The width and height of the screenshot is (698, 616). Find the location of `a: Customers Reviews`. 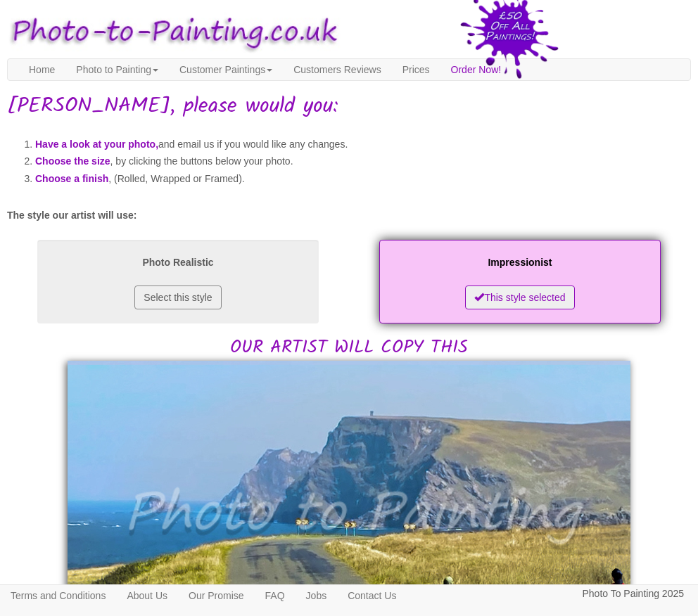

a: Customers Reviews is located at coordinates (337, 69).